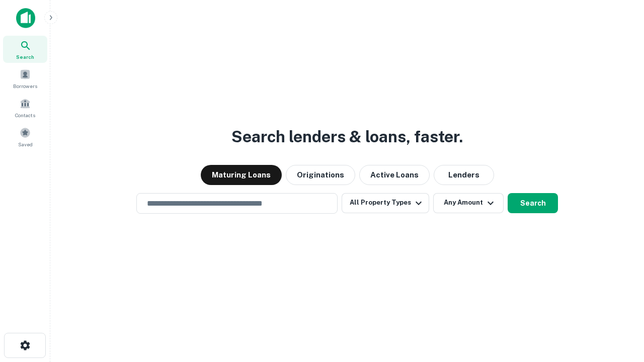 The width and height of the screenshot is (644, 362). What do you see at coordinates (25, 137) in the screenshot?
I see `div: Saved` at bounding box center [25, 137].